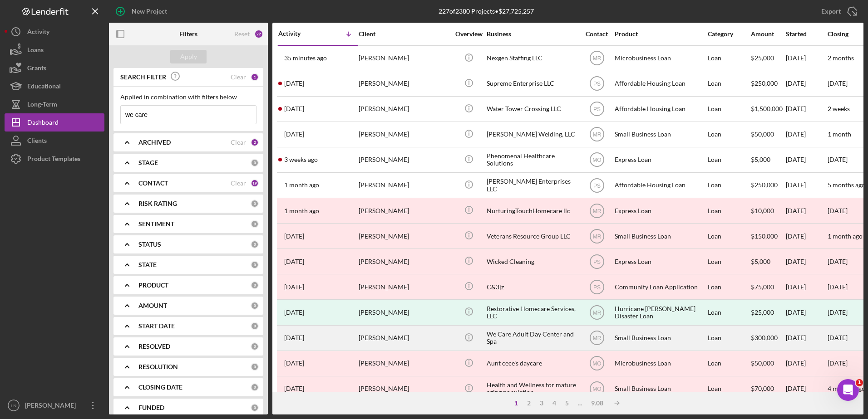  What do you see at coordinates (294, 363) in the screenshot?
I see `time: 2025-06-03 19:51` at bounding box center [294, 363].